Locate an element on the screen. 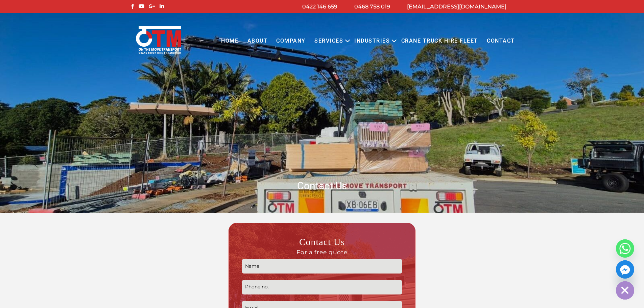 The image size is (644, 308). a: Home is located at coordinates (229, 41).